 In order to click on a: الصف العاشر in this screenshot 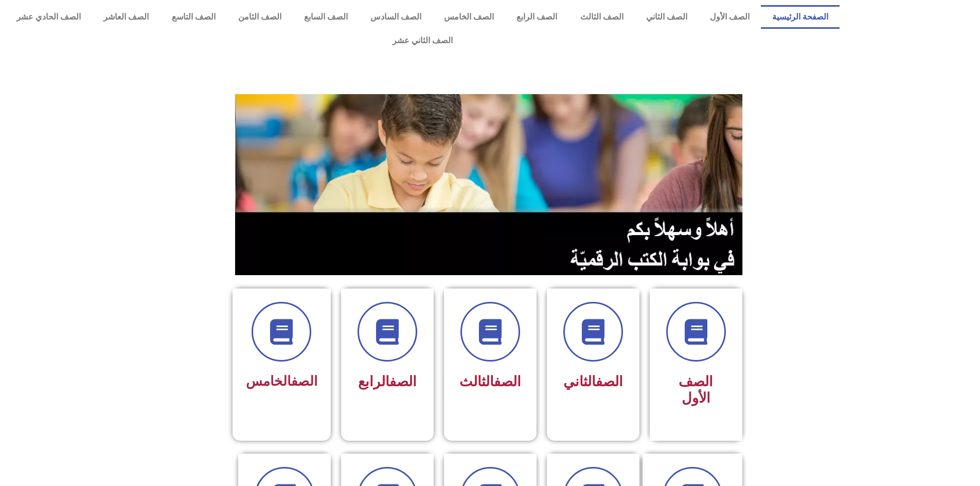, I will do `click(126, 17)`.